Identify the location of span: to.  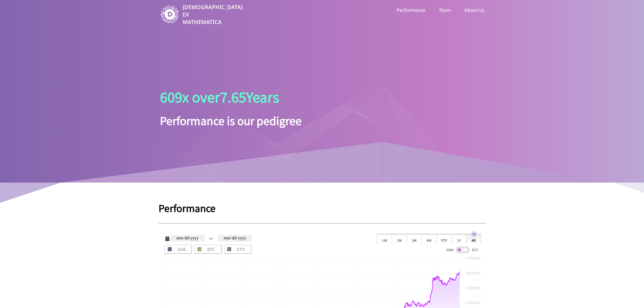
(211, 238).